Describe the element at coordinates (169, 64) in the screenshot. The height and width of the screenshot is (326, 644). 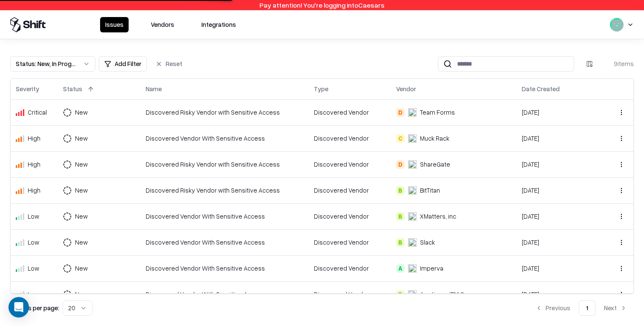
I see `button: Reset` at that location.